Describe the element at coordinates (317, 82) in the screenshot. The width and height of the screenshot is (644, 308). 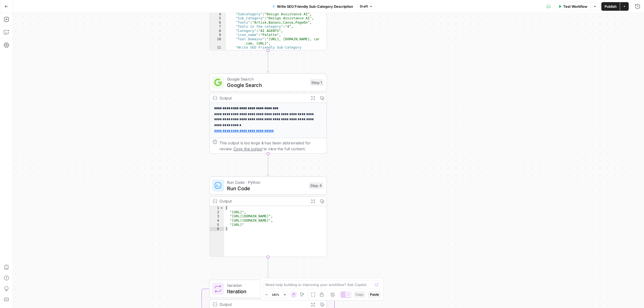
I see `div: Step 1` at that location.